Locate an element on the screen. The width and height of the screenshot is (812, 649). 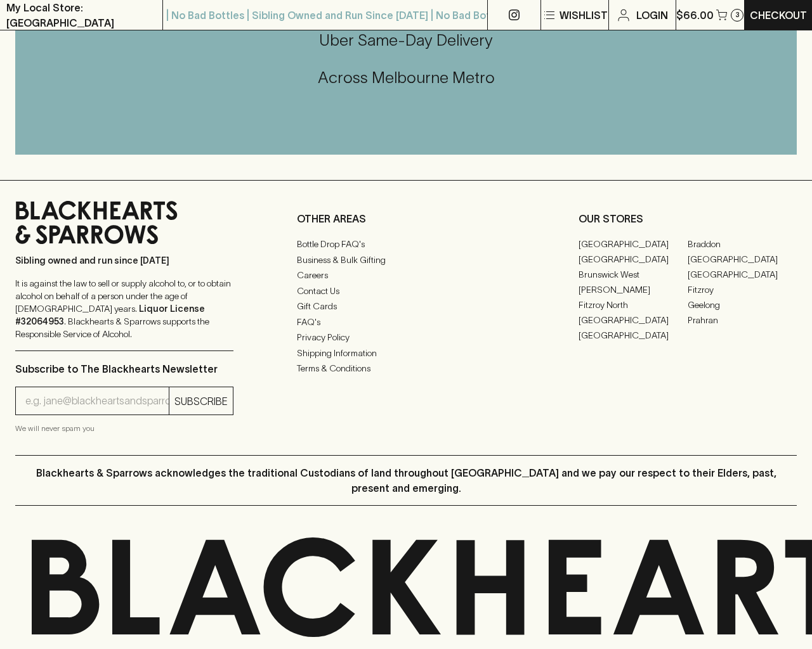
a: Fitzroy is located at coordinates (742, 290).